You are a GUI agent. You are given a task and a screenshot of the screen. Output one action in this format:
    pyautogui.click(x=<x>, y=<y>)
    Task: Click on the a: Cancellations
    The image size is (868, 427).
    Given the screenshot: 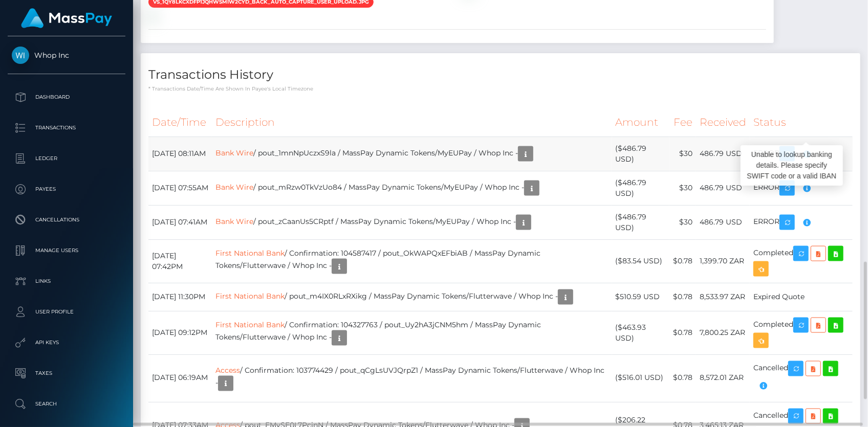 What is the action you would take?
    pyautogui.click(x=67, y=220)
    